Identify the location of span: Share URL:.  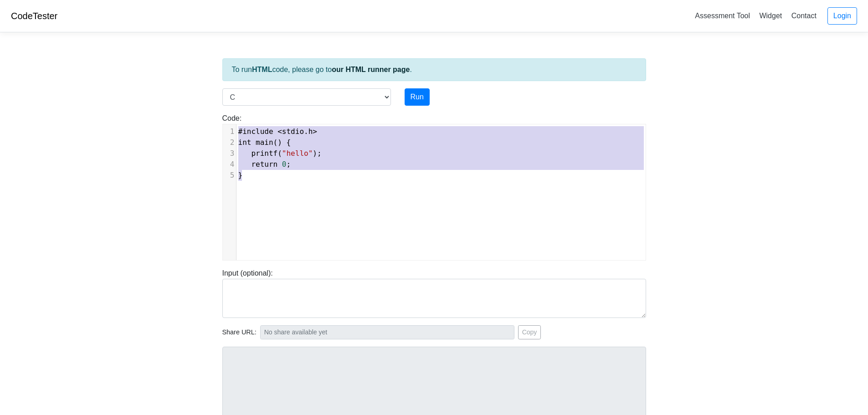
(239, 332).